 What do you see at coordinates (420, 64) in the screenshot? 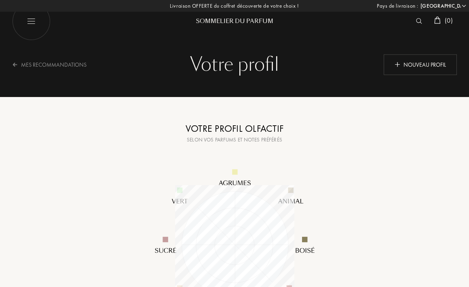
I see `div: Nouveau profil` at bounding box center [420, 64].